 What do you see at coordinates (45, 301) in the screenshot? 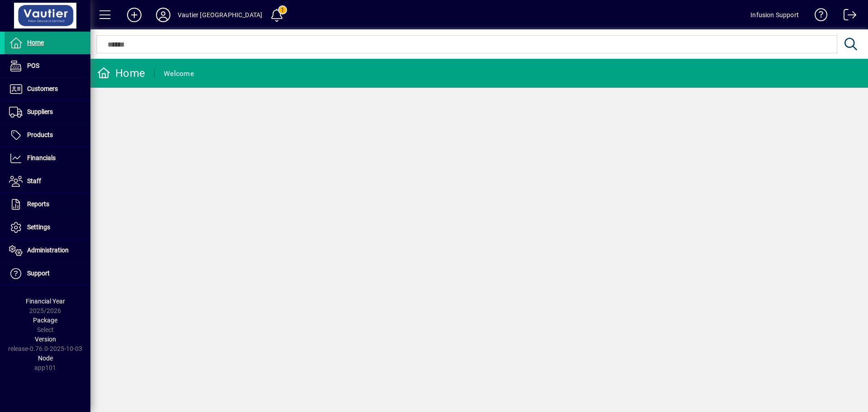
I see `span: Financial Year` at bounding box center [45, 301].